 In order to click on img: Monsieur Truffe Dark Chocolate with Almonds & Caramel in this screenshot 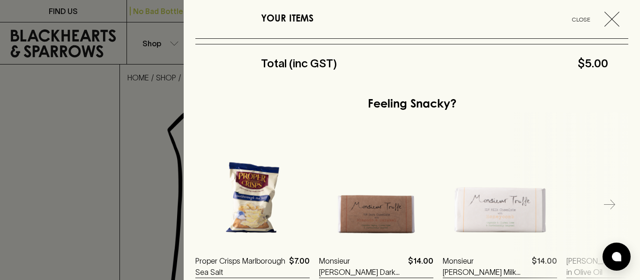, I will do `click(376, 190)`.